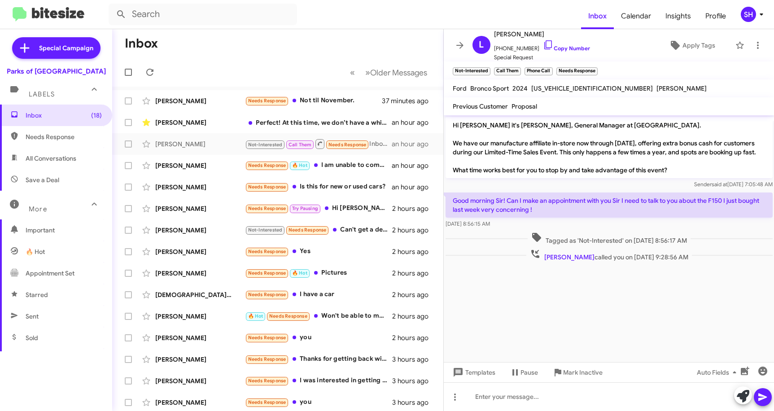 Image resolution: width=774 pixels, height=411 pixels. I want to click on div: I am unable to come in. I am caring for my wife she had major surgery., so click(318, 165).